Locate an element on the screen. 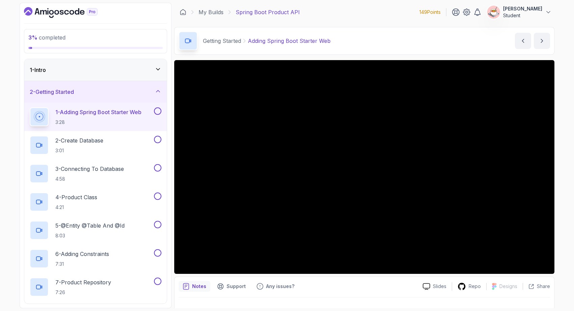 Image resolution: width=574 pixels, height=311 pixels. p: 4 - Product Class is located at coordinates (76, 197).